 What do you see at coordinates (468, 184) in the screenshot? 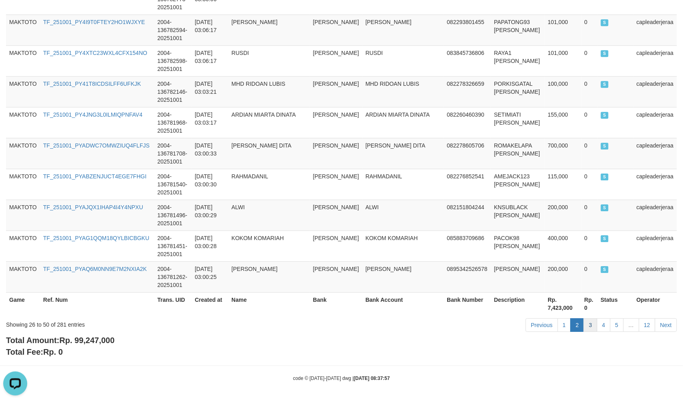
I see `td: 082276852541` at bounding box center [468, 184].